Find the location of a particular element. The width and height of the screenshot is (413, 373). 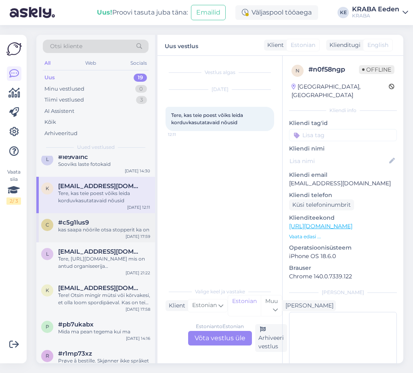

span: kivirahkmirtelmia@gmail.com is located at coordinates (100, 288).